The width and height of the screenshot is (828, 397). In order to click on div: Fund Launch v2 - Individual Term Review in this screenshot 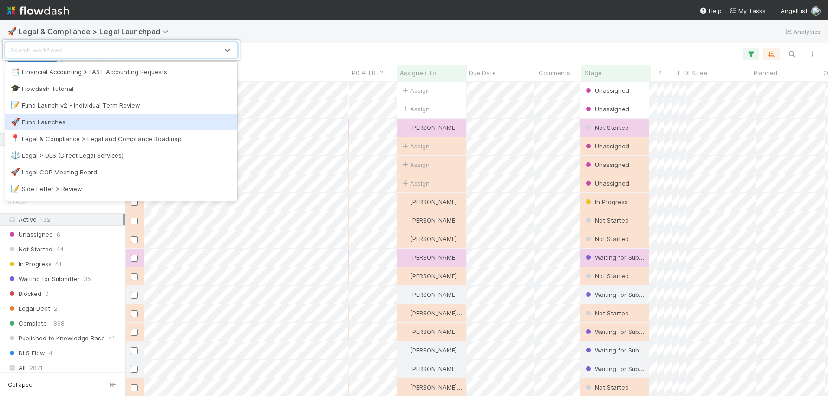, I will do `click(121, 105)`.